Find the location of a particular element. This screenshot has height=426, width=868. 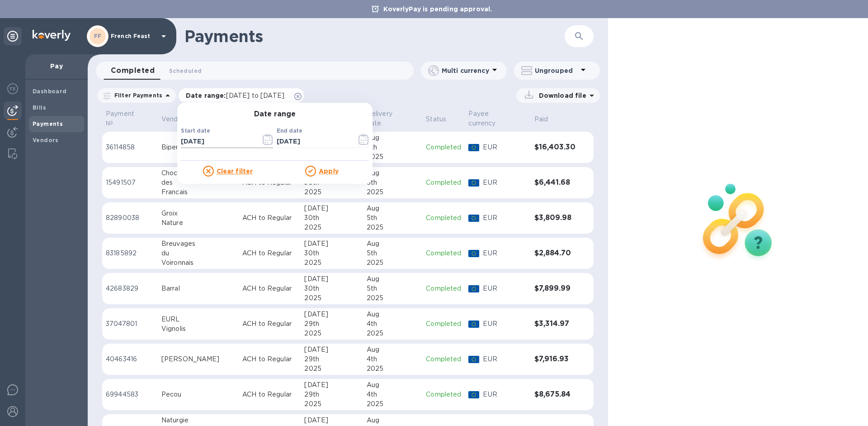

h3: $7,899.99 is located at coordinates (555, 288).